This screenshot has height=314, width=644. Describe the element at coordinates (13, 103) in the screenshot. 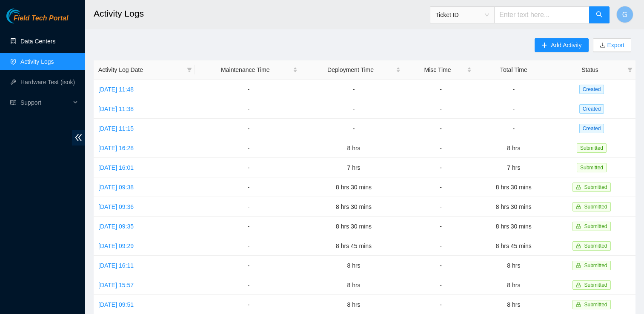

I see `span: read` at that location.